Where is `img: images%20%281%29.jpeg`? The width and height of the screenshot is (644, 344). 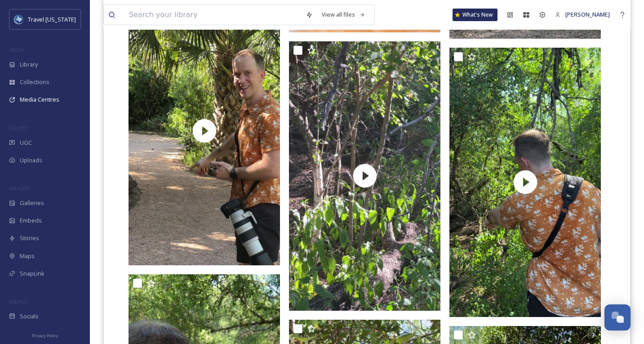 img: images%20%281%29.jpeg is located at coordinates (19, 19).